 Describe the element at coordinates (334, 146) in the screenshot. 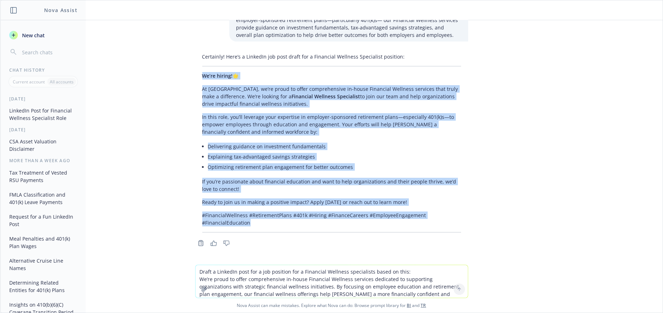

I see `li: Delivering guidance on investment fundamentals` at that location.